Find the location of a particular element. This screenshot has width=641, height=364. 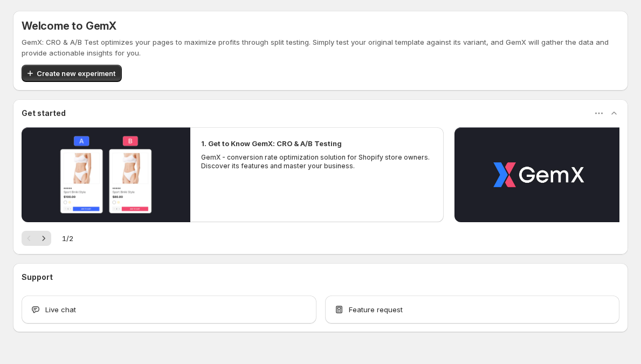

h3: Get started is located at coordinates (44, 113).